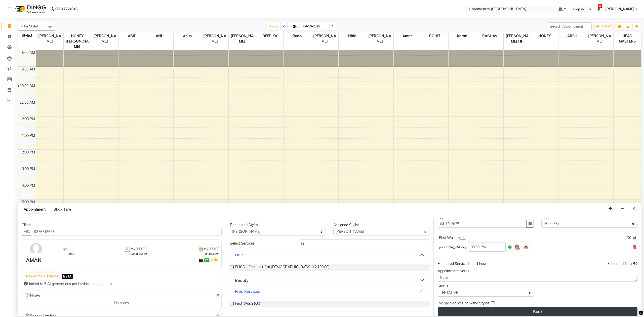 Image resolution: width=644 pixels, height=317 pixels. What do you see at coordinates (30, 26) in the screenshot?
I see `span: Filter Stylist` at bounding box center [30, 26].